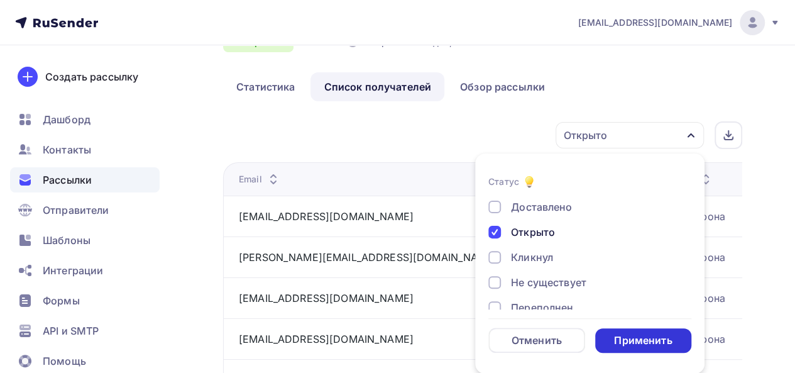 The image size is (795, 373). I want to click on span: Отправители, so click(76, 210).